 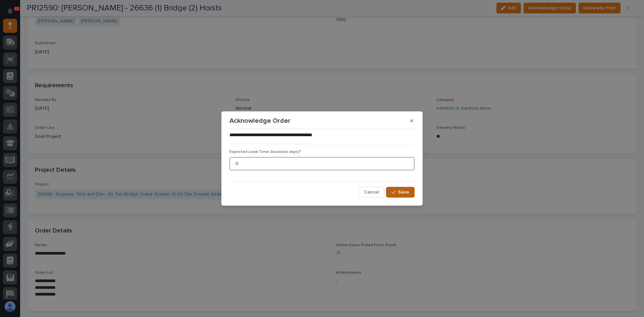 What do you see at coordinates (372, 192) in the screenshot?
I see `button: Cancel` at bounding box center [372, 192].